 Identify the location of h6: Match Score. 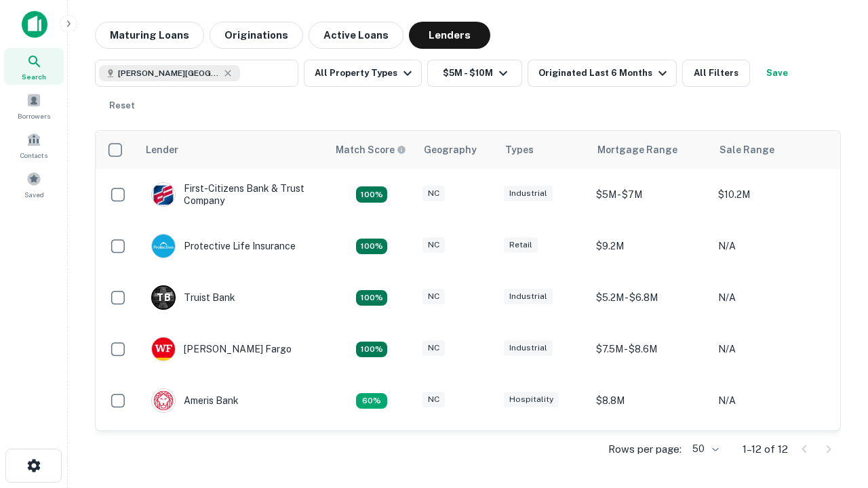
(370, 150).